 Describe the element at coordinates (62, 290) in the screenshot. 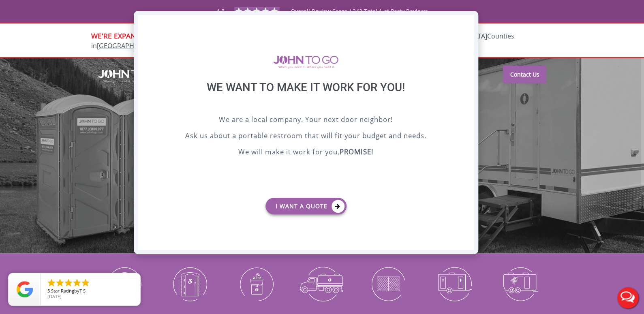

I see `span: Star Rating` at that location.